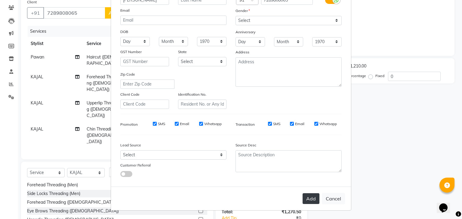  What do you see at coordinates (145, 104) in the screenshot?
I see `input: Client Code` at bounding box center [145, 104].